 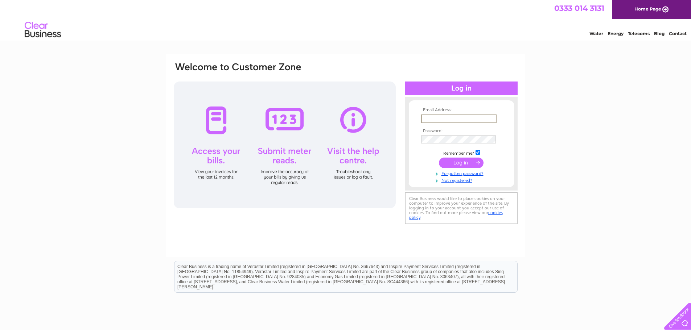 I want to click on div: Clear Business would like to place cookies on your computer to improve your experience of the sit..., so click(x=461, y=208).